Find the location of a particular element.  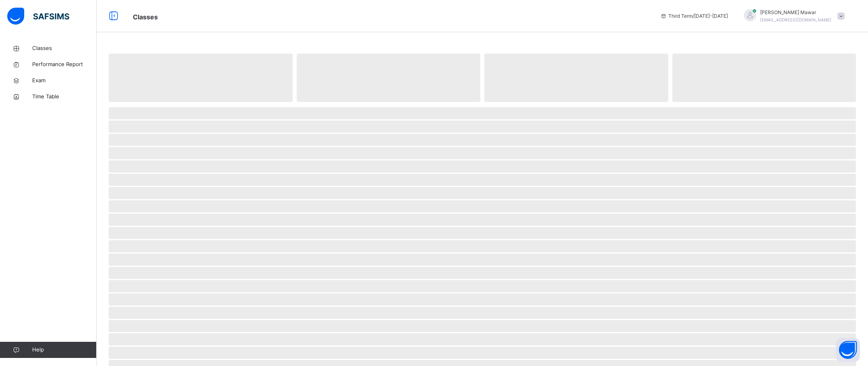

span: Exam is located at coordinates (64, 80).